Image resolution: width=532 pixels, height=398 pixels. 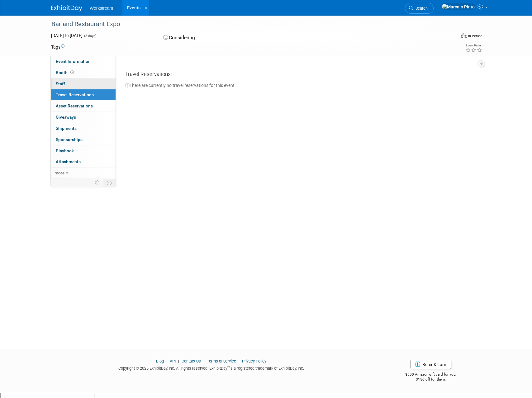 What do you see at coordinates (247, 24) in the screenshot?
I see `div: Bar and Restaurant Expo` at bounding box center [247, 24].